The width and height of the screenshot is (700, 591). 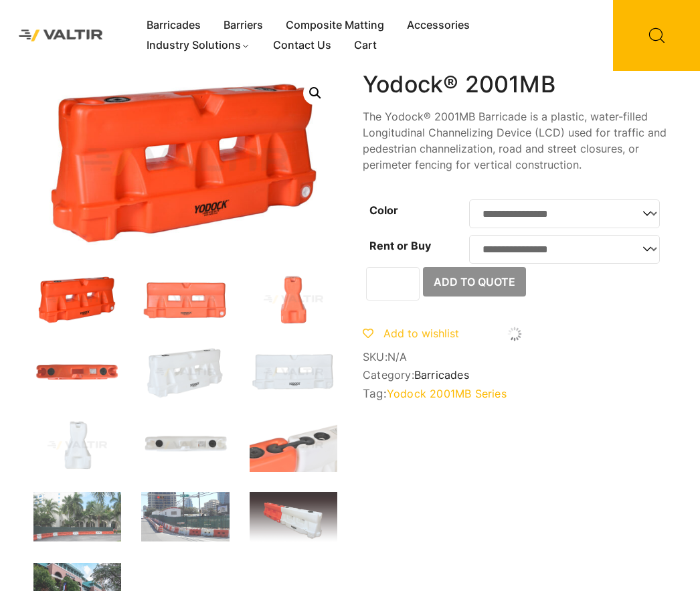 What do you see at coordinates (77, 372) in the screenshot?
I see `img: 2001MB_Org_Top.jpg` at bounding box center [77, 372].